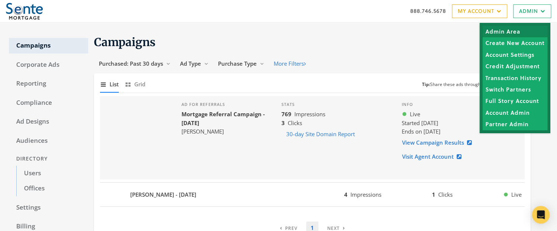 The image size is (557, 231). Describe the element at coordinates (225, 104) in the screenshot. I see `h4: Ad for referrals` at that location.